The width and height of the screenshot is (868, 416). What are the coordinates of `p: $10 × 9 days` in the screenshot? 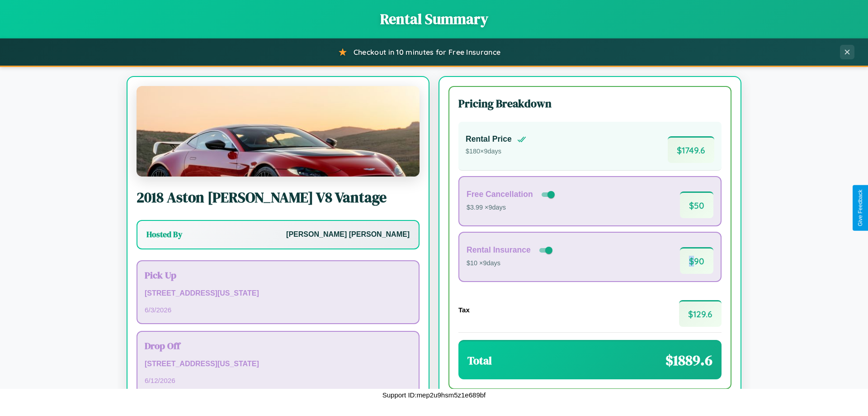 It's located at (510, 264).